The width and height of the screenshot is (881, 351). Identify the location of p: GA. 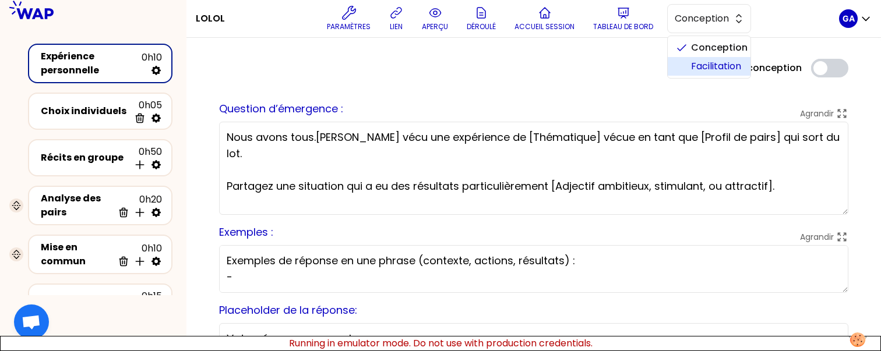
(848, 19).